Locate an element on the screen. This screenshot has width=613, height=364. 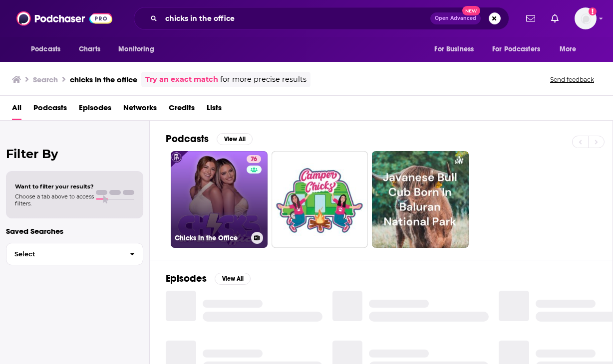
a: 76Chicks in the Office is located at coordinates (219, 200).